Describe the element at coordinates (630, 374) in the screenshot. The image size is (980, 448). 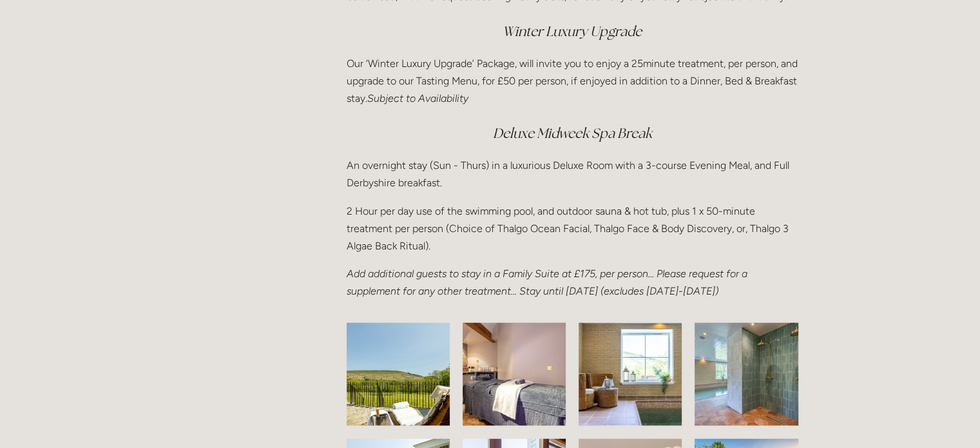
I see `img: View of the indoor pool at Losehill House Hotel and Spa` at that location.